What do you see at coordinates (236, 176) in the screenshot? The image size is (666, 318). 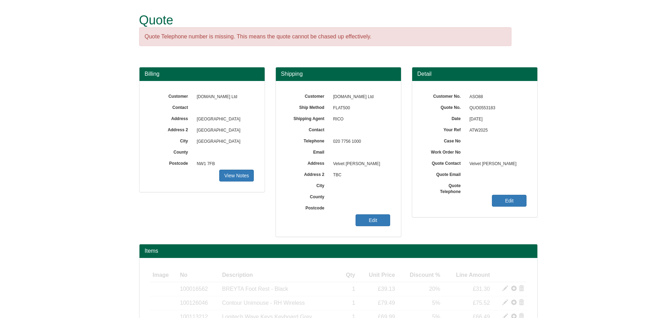 I see `a: View Notes` at bounding box center [236, 176].